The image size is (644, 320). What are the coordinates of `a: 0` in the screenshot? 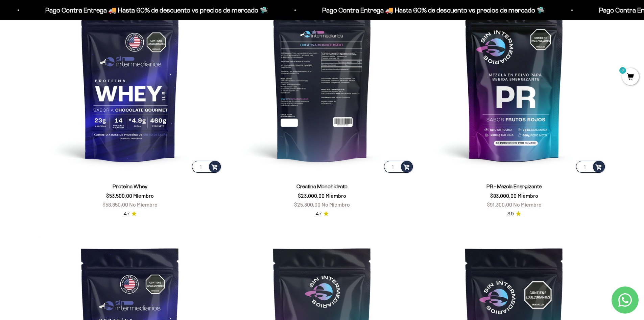 It's located at (631, 77).